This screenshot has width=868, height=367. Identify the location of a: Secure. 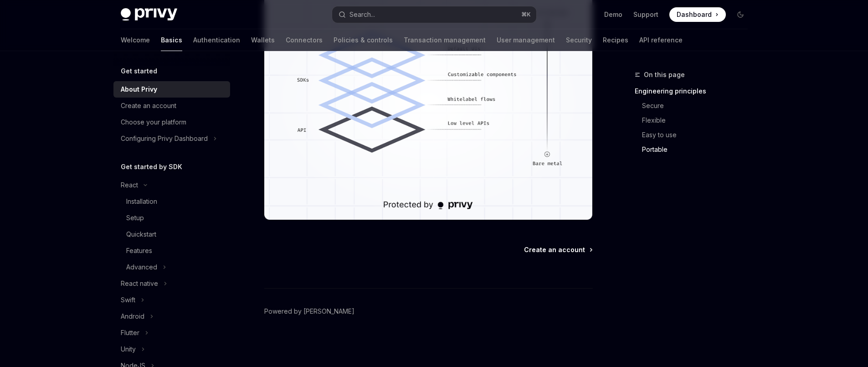
(699, 106).